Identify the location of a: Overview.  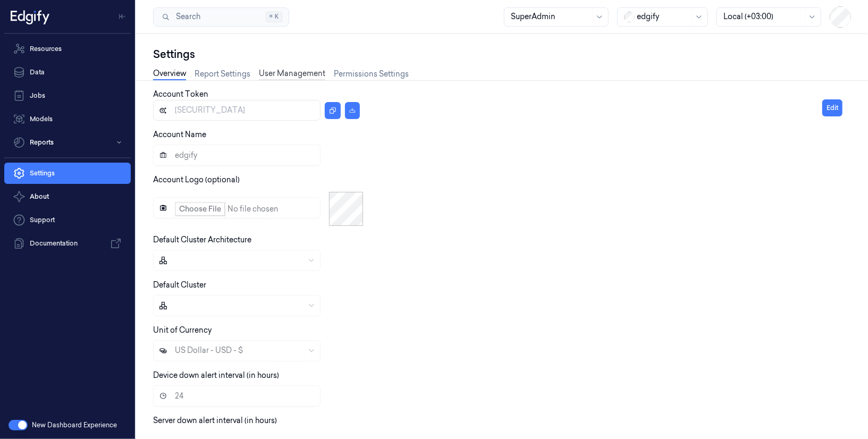
(169, 74).